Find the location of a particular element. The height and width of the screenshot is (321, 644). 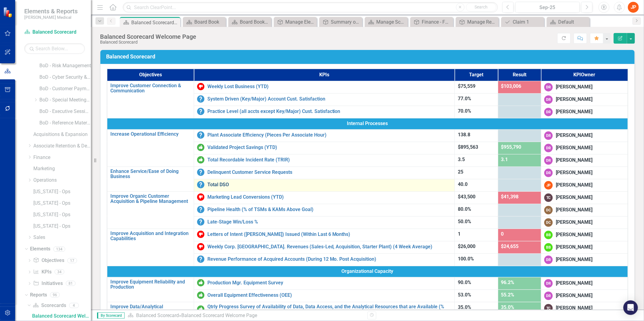

span: 70.0% is located at coordinates (465, 111).